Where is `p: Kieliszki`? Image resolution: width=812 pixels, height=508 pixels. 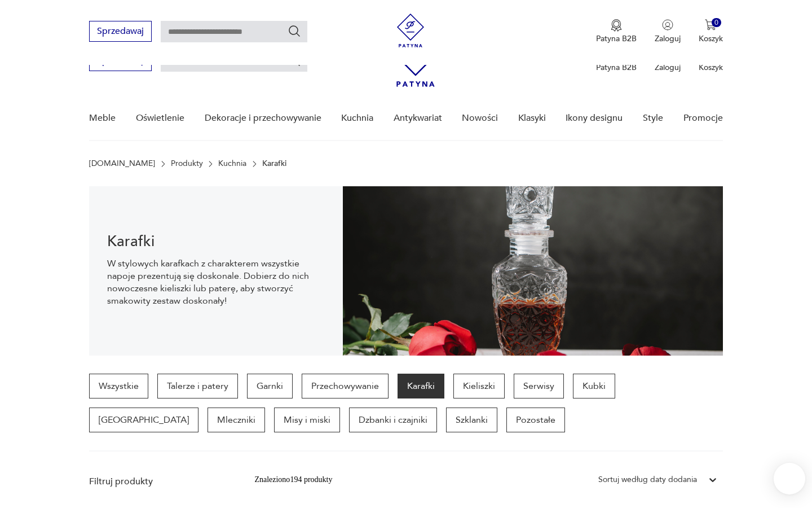
p: Kieliszki is located at coordinates (479, 386).